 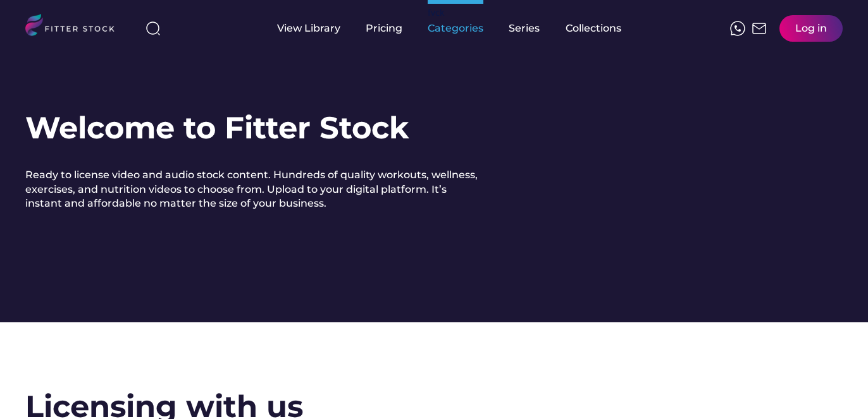 What do you see at coordinates (760, 28) in the screenshot?
I see `img: Frame%2051.svg` at bounding box center [760, 28].